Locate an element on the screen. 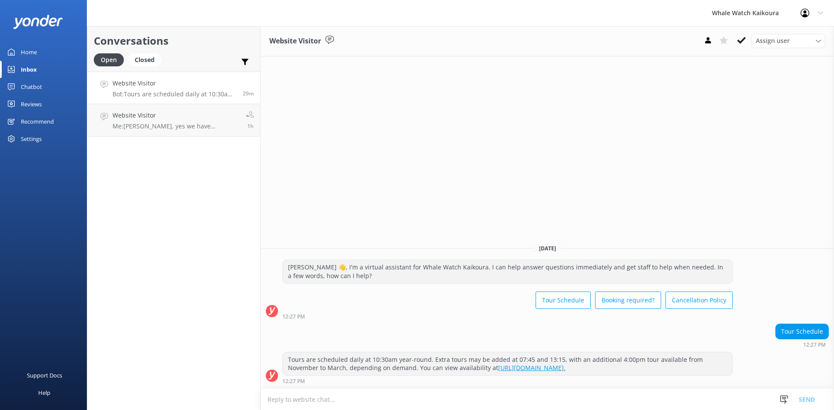 This screenshot has height=410, width=834. h3: Website Visitor is located at coordinates (295, 41).